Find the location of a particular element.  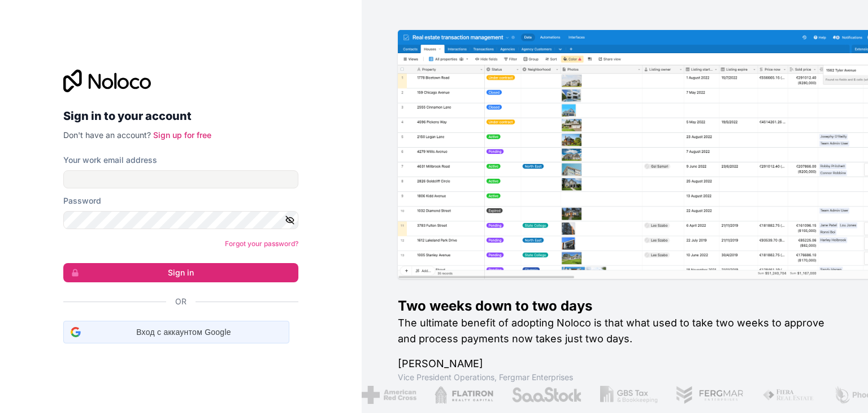

label: Your work email address is located at coordinates (110, 160).